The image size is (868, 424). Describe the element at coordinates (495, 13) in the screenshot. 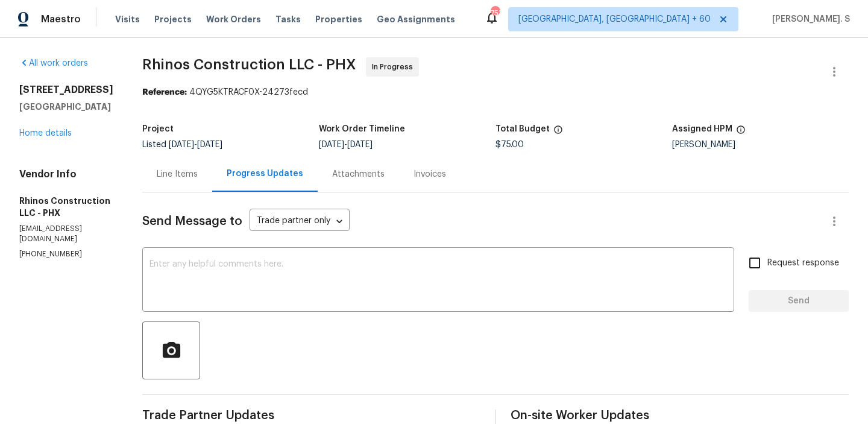

I see `div: 753` at that location.